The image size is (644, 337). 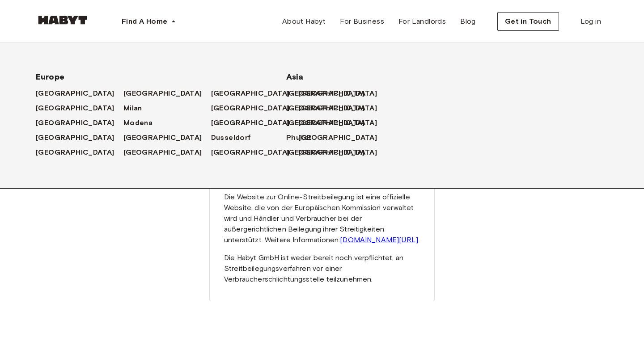 What do you see at coordinates (322, 77) in the screenshot?
I see `span: Asia` at bounding box center [322, 77].